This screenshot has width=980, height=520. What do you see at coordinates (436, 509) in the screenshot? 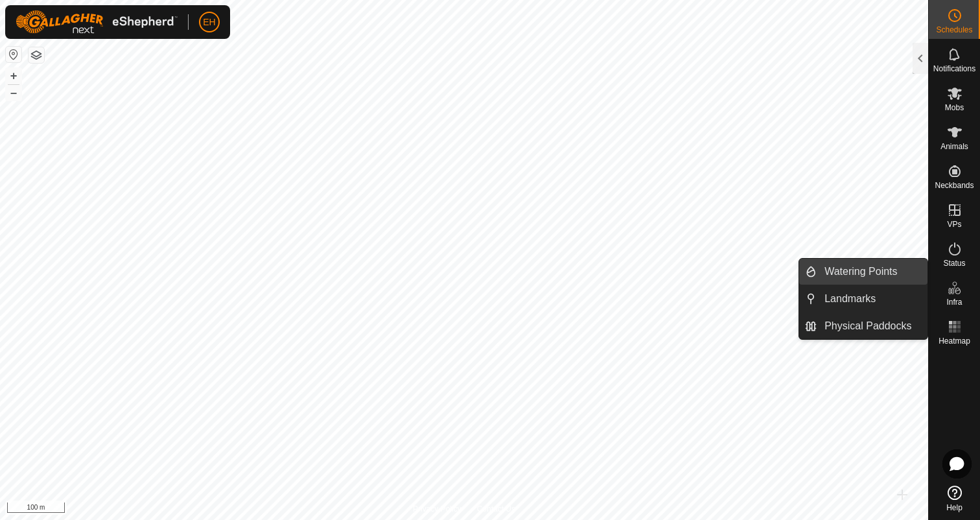
I see `a: Privacy Policy` at bounding box center [436, 509].